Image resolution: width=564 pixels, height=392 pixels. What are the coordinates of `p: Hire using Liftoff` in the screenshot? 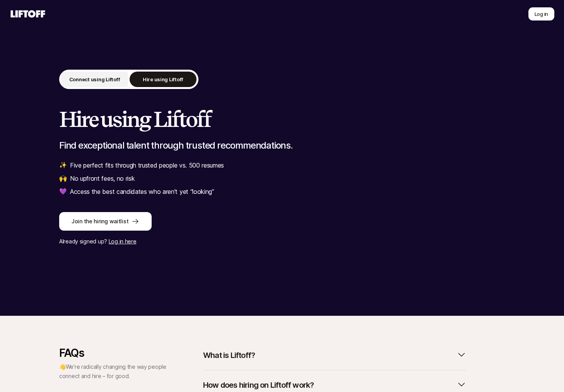 It's located at (163, 79).